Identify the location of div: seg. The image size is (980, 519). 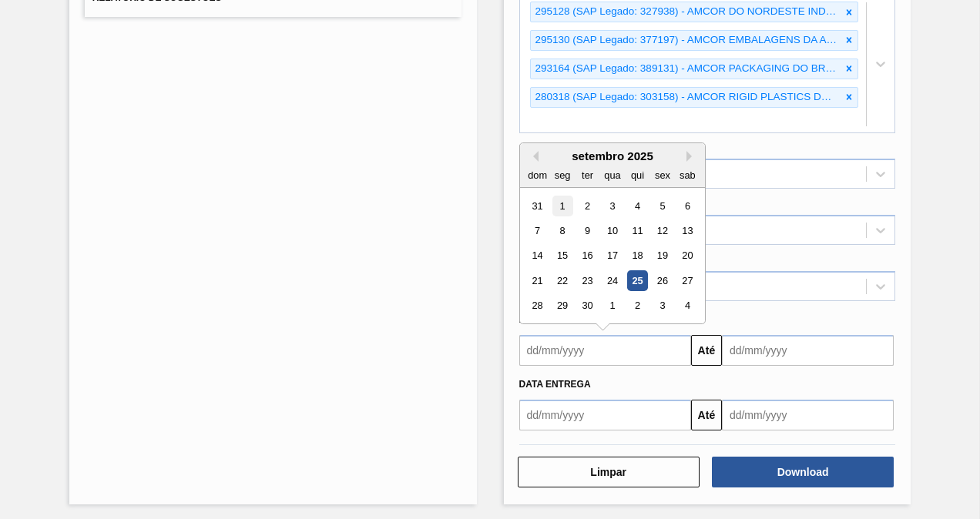
(562, 174).